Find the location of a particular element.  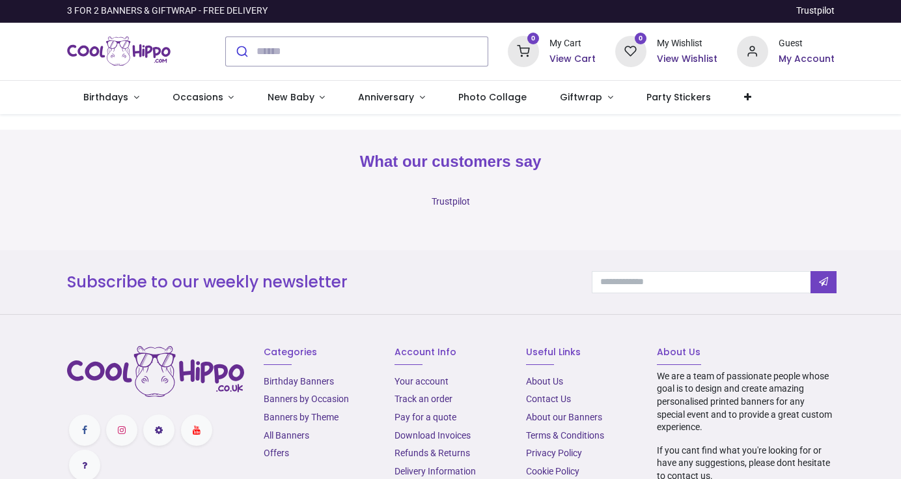

a: Privacy Policy is located at coordinates (554, 453).